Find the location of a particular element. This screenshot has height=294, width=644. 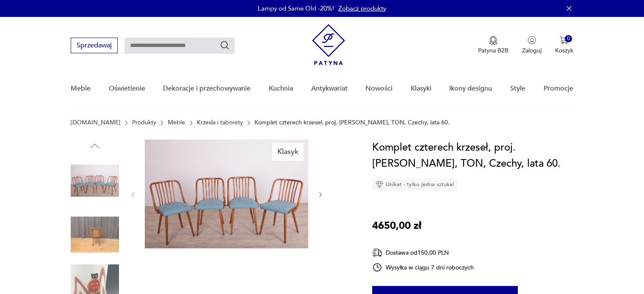

p: 4650,00 zł is located at coordinates (397, 226).